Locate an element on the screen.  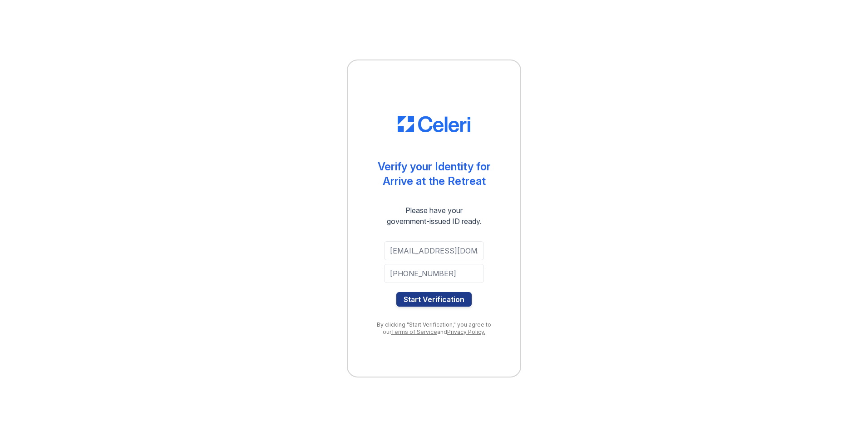
div: Please have your government-issued ID ready. is located at coordinates (434, 216).